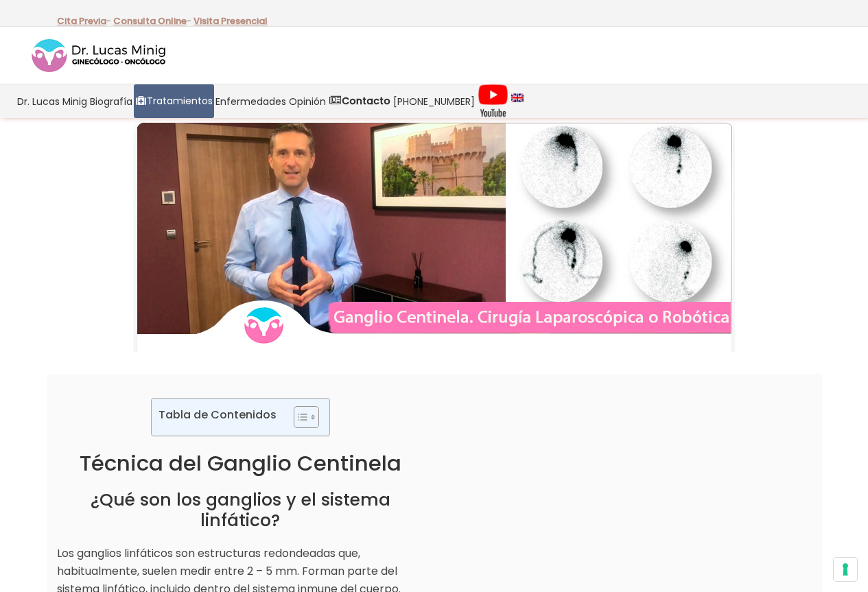 This screenshot has height=592, width=868. I want to click on a: Consulta Online, so click(150, 20).